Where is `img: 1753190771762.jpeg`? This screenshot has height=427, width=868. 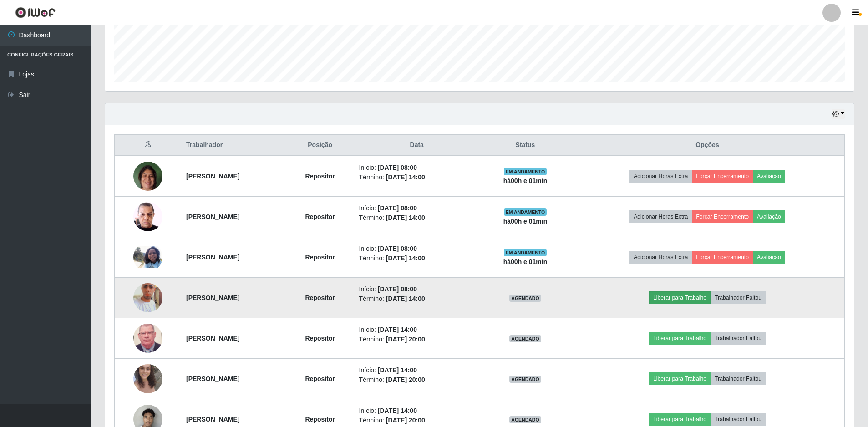 img: 1753190771762.jpeg is located at coordinates (147, 257).